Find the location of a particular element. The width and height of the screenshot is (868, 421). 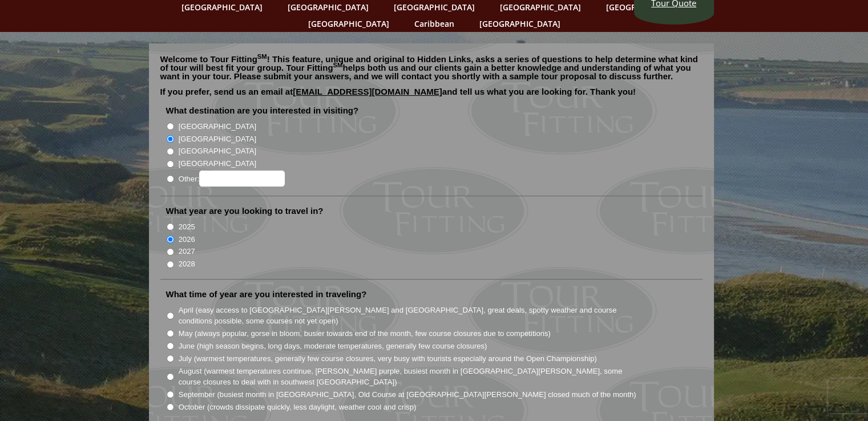

label: 2028 is located at coordinates (187, 264).